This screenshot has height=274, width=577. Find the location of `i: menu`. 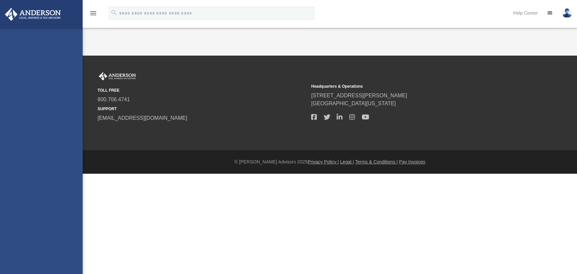

i: menu is located at coordinates (93, 13).